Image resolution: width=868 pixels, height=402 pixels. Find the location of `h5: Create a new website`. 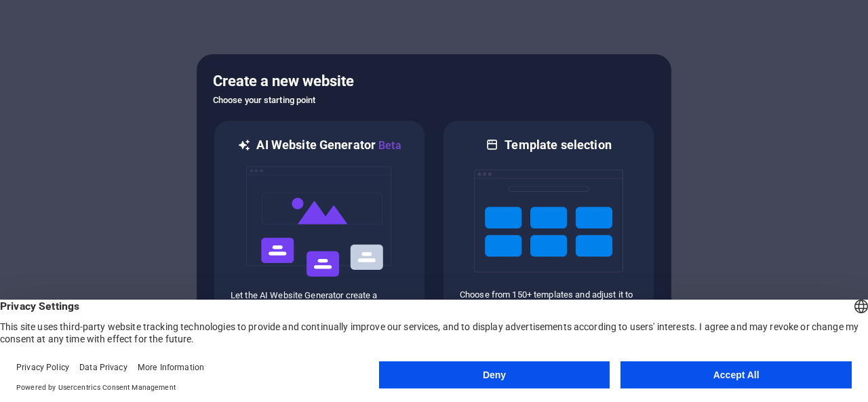

h5: Create a new website is located at coordinates (434, 81).